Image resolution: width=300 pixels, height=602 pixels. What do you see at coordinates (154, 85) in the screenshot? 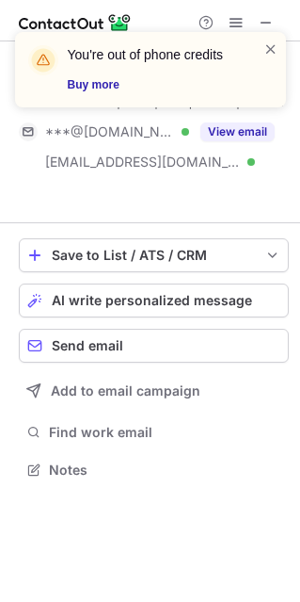
I see `a: Buy more` at bounding box center [154, 85].